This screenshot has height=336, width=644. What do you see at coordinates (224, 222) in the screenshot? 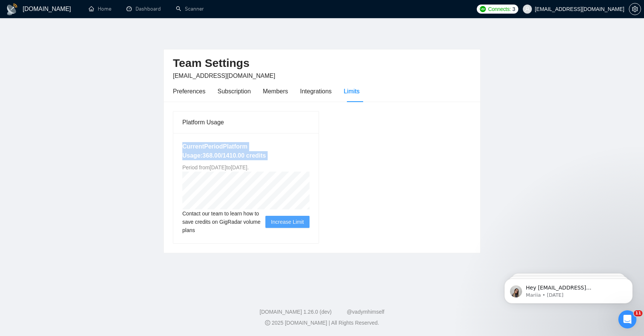
I see `span: Contact our team to learn how to save credits on GigRadar volume plans` at bounding box center [224, 222].